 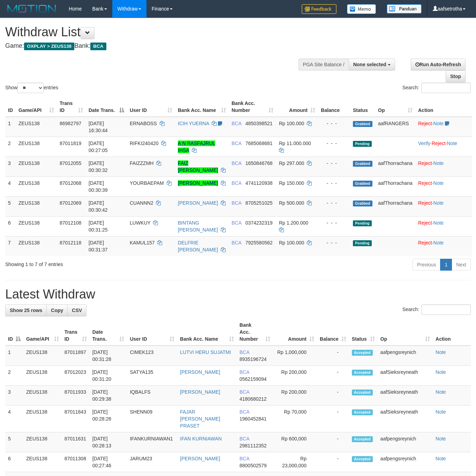 What do you see at coordinates (259, 123) in the screenshot?
I see `span: Copy 4850398521 to clipboard` at bounding box center [259, 123].